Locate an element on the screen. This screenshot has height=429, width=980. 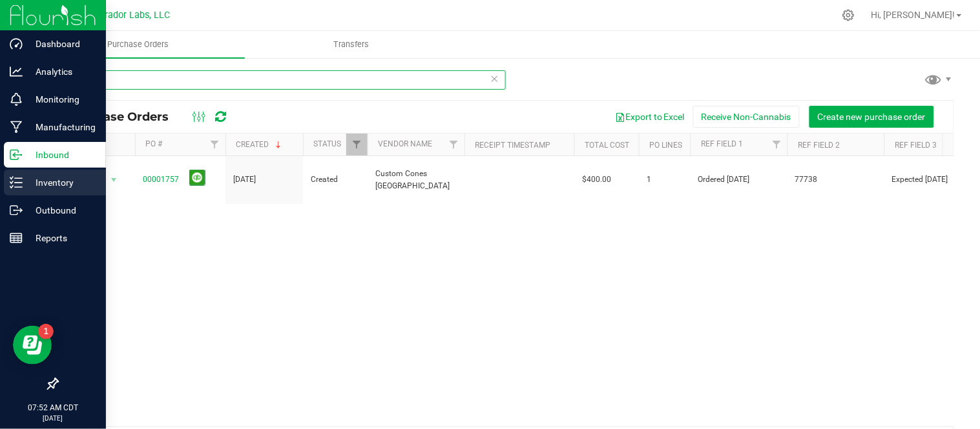
a: PO Lines is located at coordinates (665, 145).